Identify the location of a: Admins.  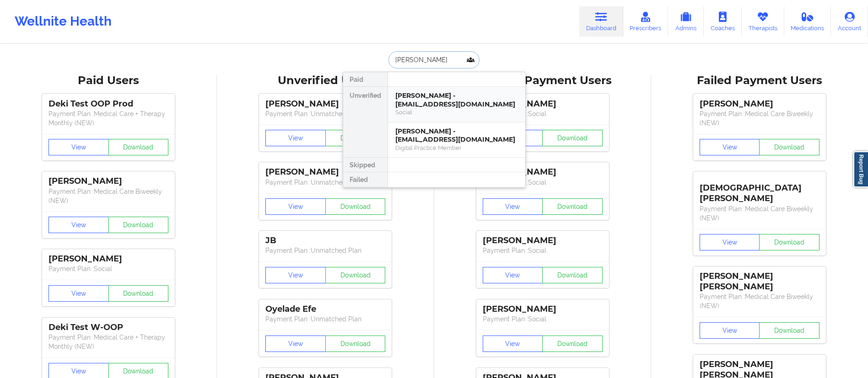
(686, 22).